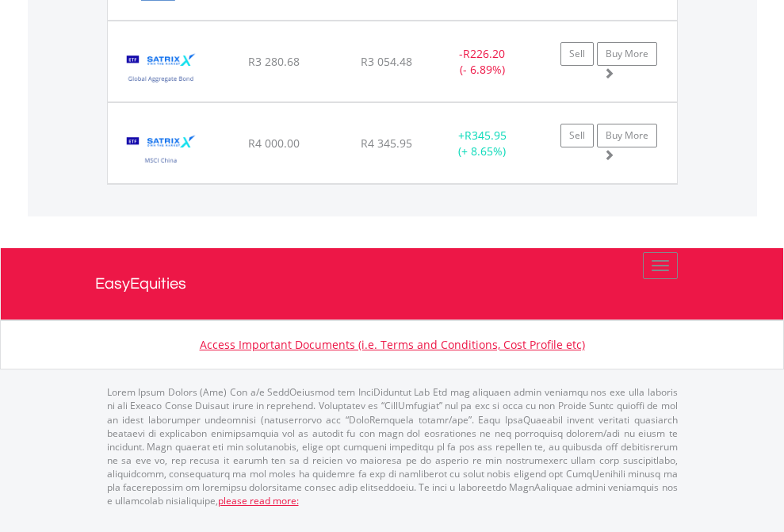 The width and height of the screenshot is (784, 532). What do you see at coordinates (273, 143) in the screenshot?
I see `span: R4 000.00` at bounding box center [273, 143].